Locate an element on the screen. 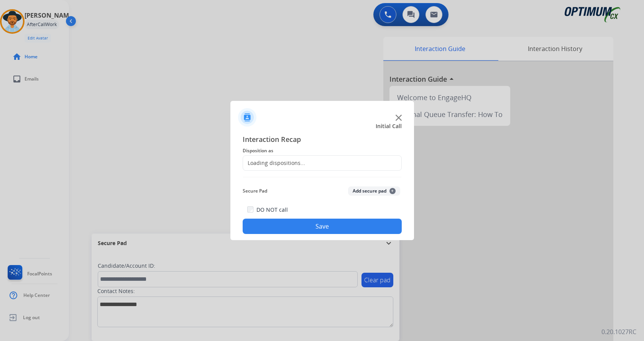 The image size is (644, 341). span: Interaction Recap is located at coordinates (322, 140).